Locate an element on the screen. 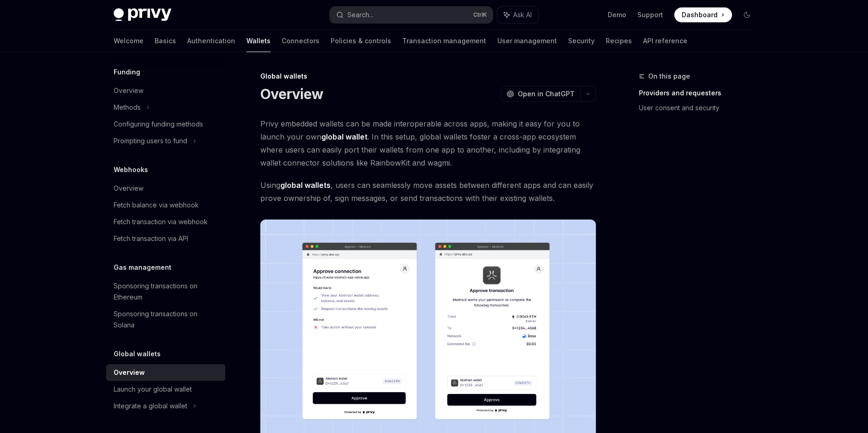 The image size is (868, 433). a: Policies & controls is located at coordinates (361, 41).